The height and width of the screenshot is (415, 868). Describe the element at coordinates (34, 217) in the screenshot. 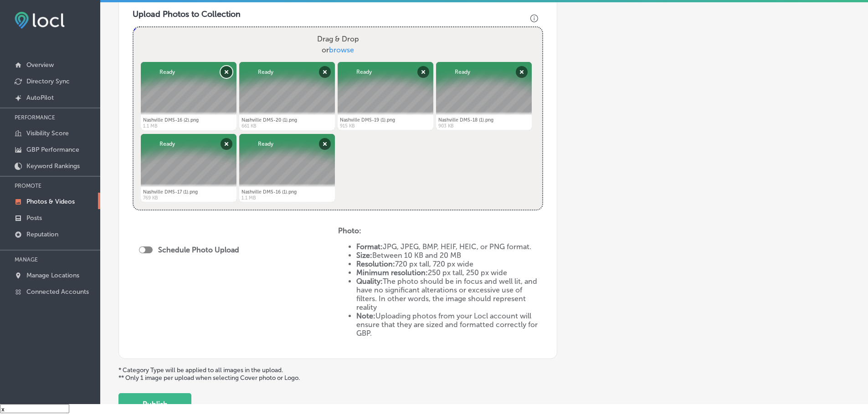

I see `p: Posts` at that location.